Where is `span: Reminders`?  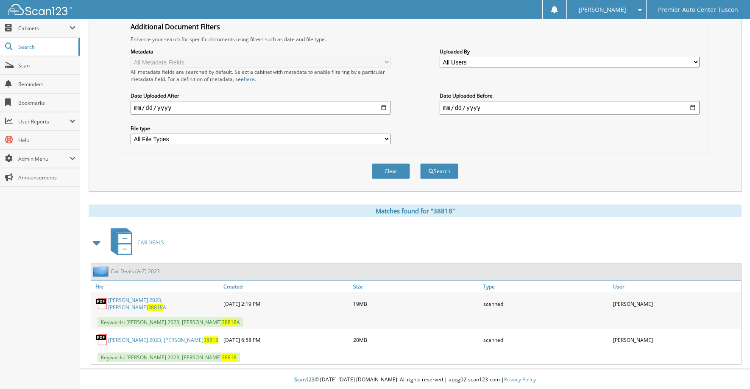 span: Reminders is located at coordinates (47, 84).